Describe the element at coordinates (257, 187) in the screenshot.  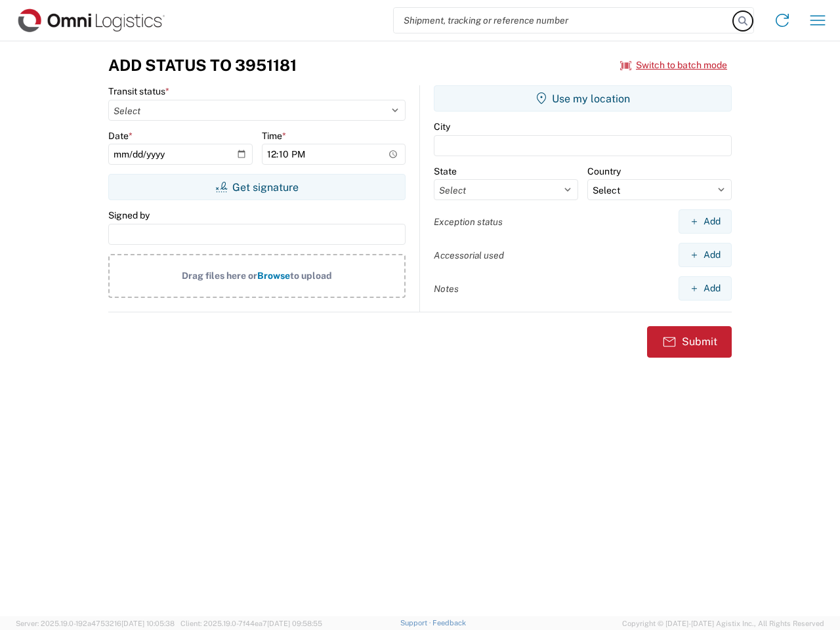
I see `button: Get signature` at that location.